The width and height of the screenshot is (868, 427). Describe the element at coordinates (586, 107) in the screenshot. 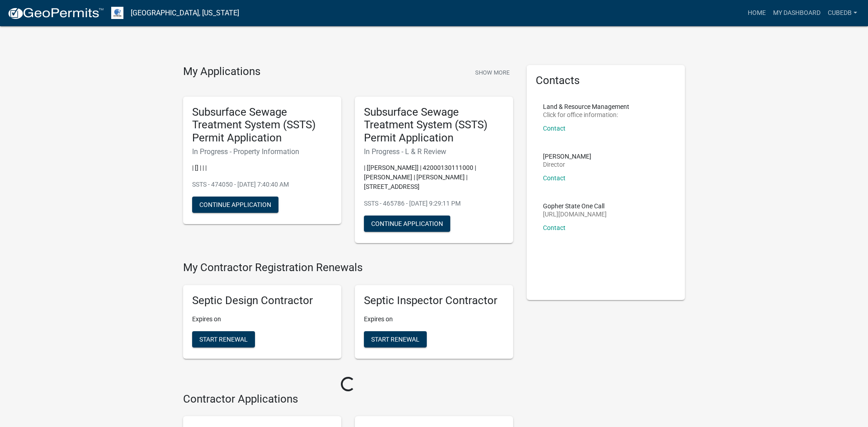

I see `p: Land & Resource Management` at that location.